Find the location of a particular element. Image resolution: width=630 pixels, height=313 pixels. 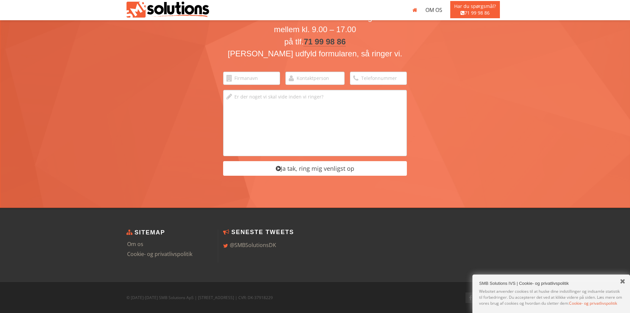

h3: mellem kl. 9.00 – 17.00 is located at coordinates (315, 29).